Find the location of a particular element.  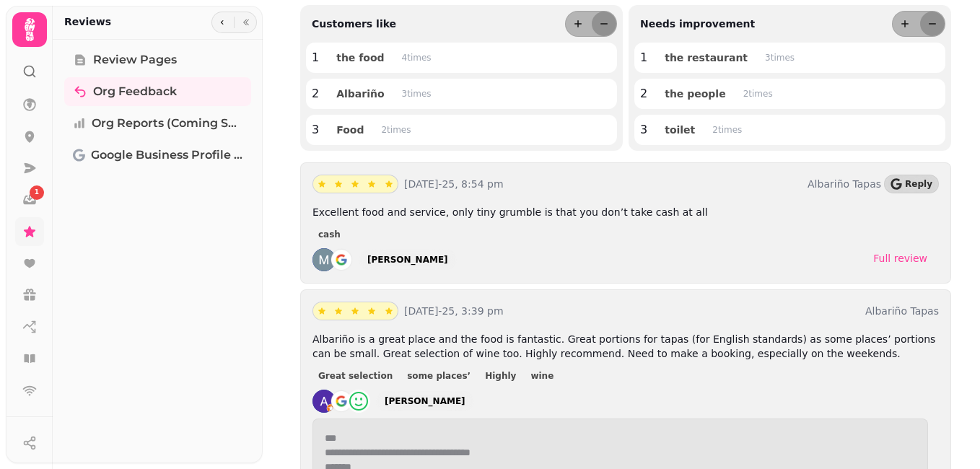

button: Food is located at coordinates (350, 130).